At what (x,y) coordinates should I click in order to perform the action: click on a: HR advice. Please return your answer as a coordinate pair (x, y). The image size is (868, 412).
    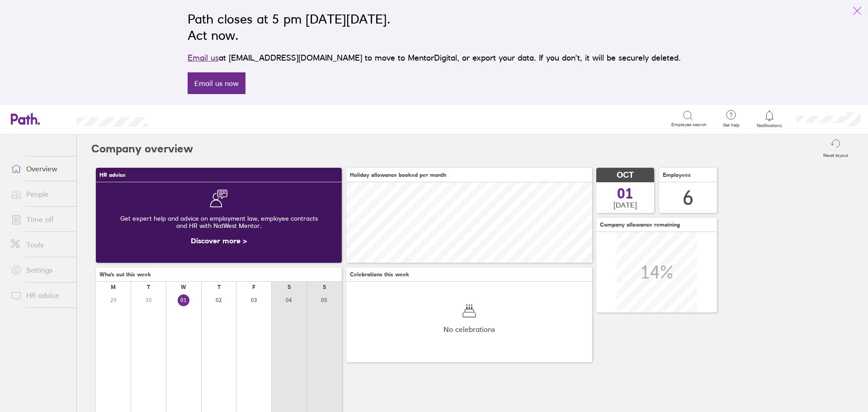
    Looking at the image, I should click on (40, 295).